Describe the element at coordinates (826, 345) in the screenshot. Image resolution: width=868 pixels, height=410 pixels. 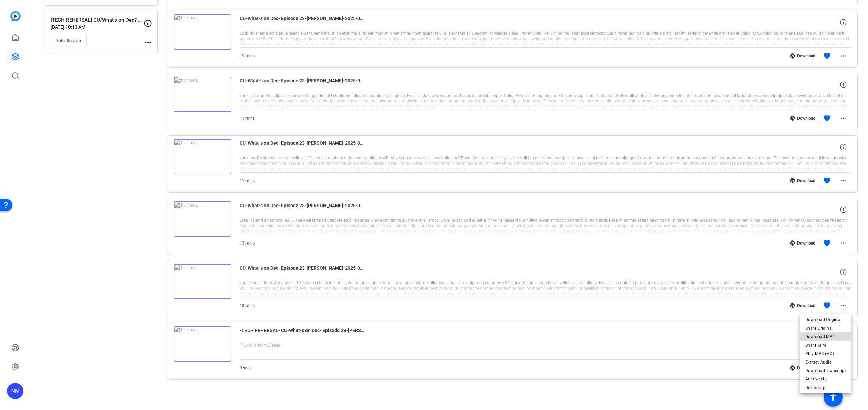
I see `span: Share MP4` at that location.